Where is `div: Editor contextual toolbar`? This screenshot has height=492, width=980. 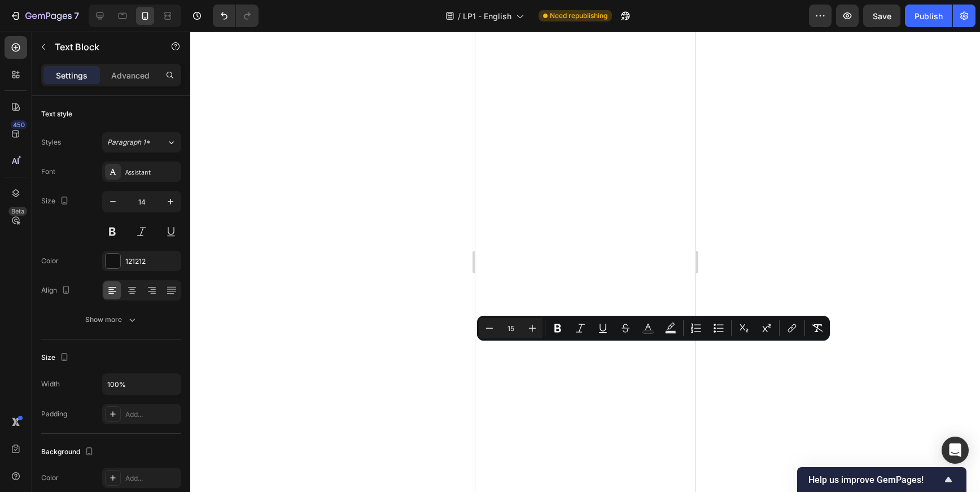
div: Editor contextual toolbar is located at coordinates (653, 328).